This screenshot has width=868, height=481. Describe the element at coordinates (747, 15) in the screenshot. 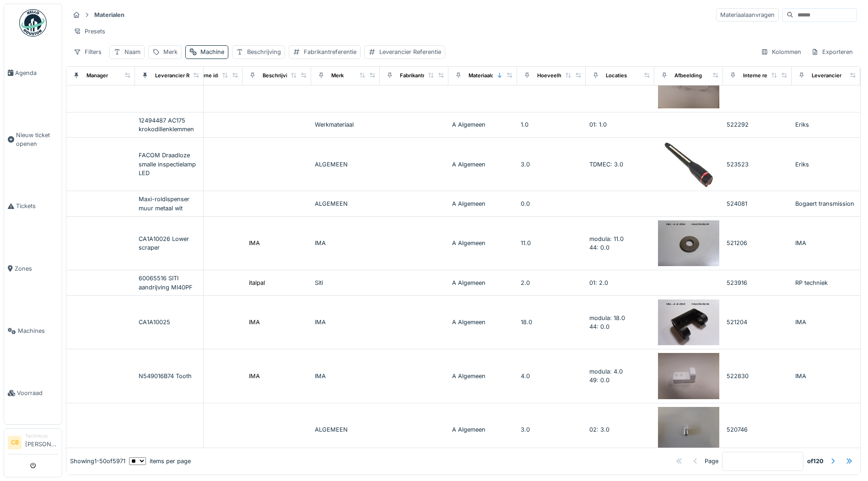

I see `div: Materiaalaanvragen` at that location.